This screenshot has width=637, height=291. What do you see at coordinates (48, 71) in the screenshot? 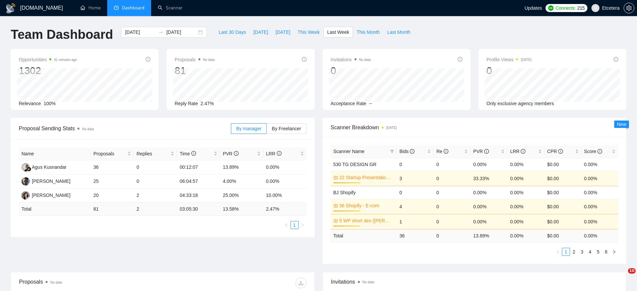
I see `div: 1302` at bounding box center [48, 71].